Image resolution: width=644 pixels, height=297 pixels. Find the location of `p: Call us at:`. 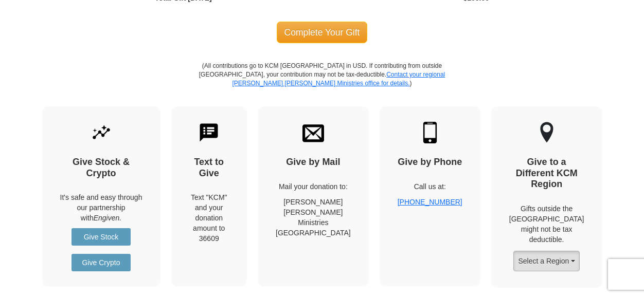

p: Call us at: is located at coordinates (430, 187).